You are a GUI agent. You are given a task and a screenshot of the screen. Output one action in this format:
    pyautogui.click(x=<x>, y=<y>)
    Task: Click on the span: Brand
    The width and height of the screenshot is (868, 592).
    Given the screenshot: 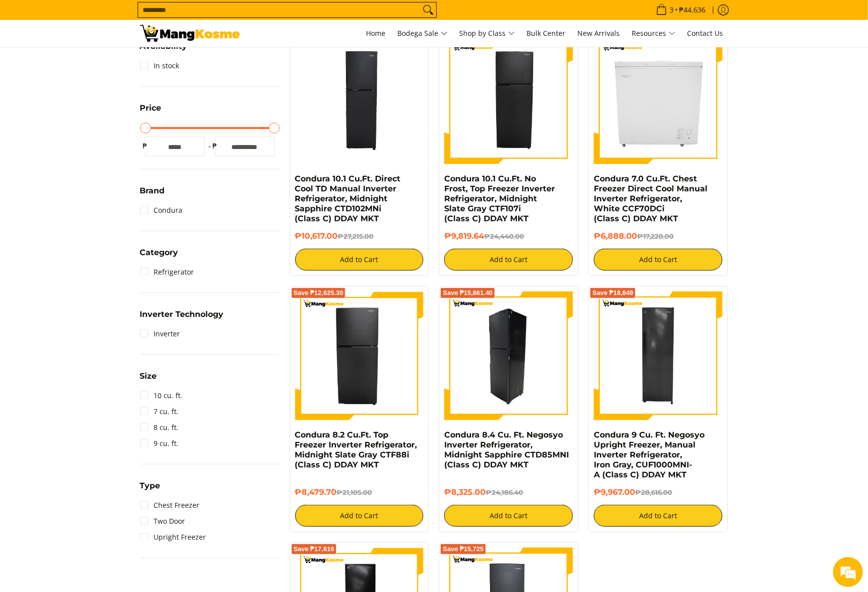 What is the action you would take?
    pyautogui.click(x=153, y=191)
    